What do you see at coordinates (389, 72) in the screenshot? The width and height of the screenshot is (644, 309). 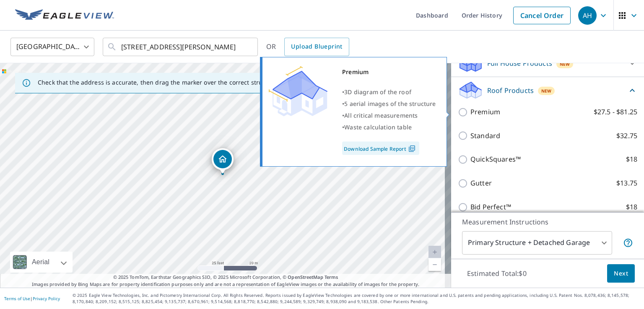 I see `div: Premium` at bounding box center [389, 72].